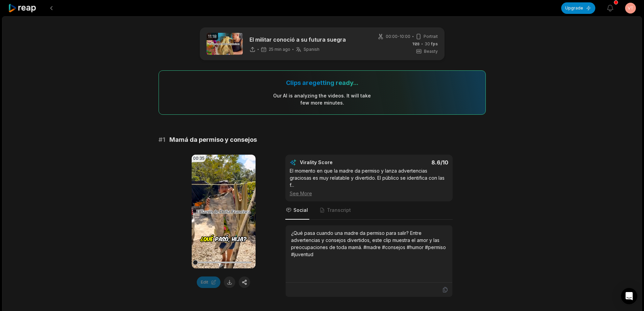 This screenshot has height=311, width=644. What do you see at coordinates (279, 49) in the screenshot?
I see `span: 25 min ago` at bounding box center [279, 49].